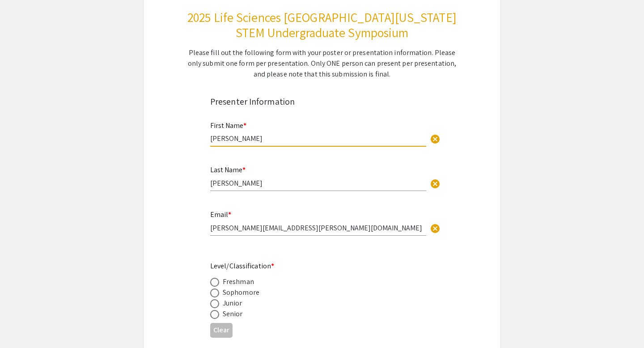  What do you see at coordinates (241, 292) in the screenshot?
I see `div: Sophomore` at bounding box center [241, 292].